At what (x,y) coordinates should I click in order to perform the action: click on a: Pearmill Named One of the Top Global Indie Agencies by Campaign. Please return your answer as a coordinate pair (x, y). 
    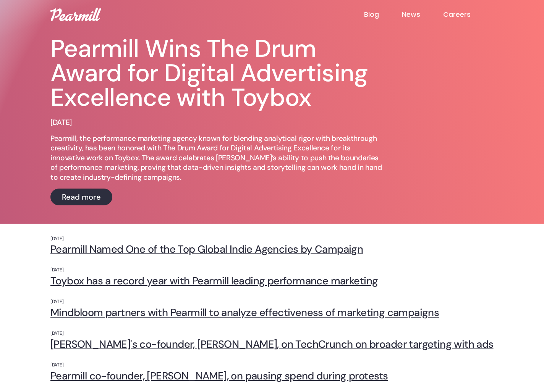
    Looking at the image, I should click on (272, 249).